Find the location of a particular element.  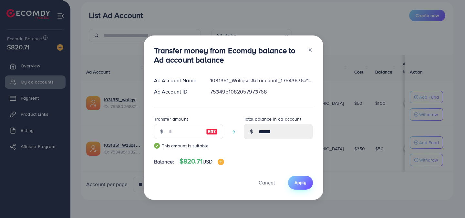

h4: $820.71 is located at coordinates (202, 161).